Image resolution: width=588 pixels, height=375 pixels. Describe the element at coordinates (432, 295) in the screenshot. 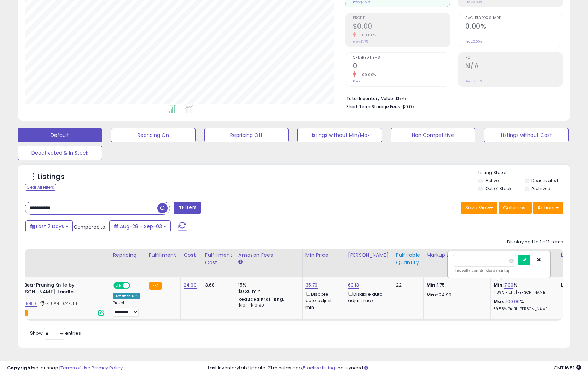

I see `strong: Max:` at that location.